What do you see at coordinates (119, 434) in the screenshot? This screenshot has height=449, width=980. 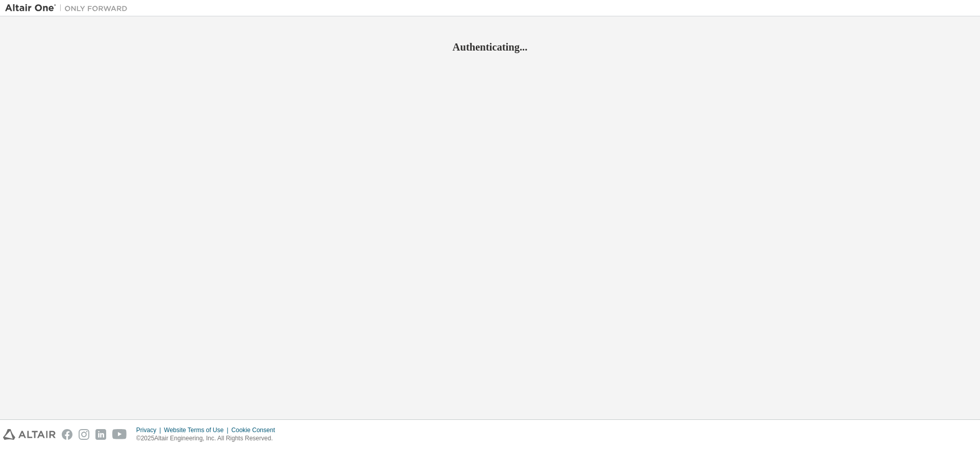 I see `img: youtube.svg` at bounding box center [119, 434].